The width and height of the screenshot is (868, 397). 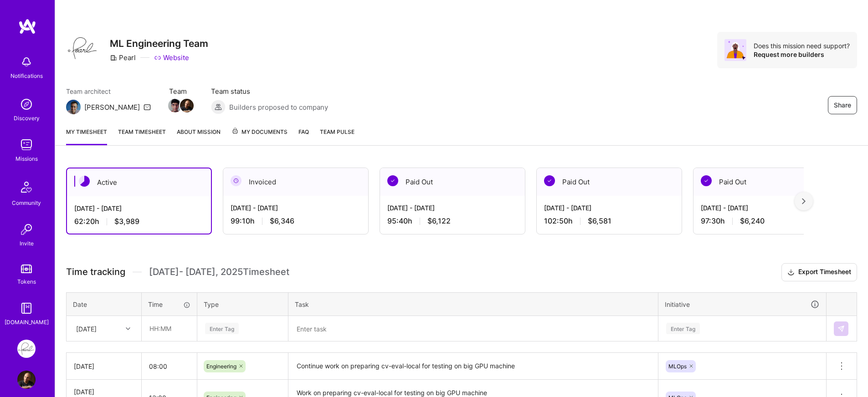 I want to click on a: User Avatar, so click(x=26, y=380).